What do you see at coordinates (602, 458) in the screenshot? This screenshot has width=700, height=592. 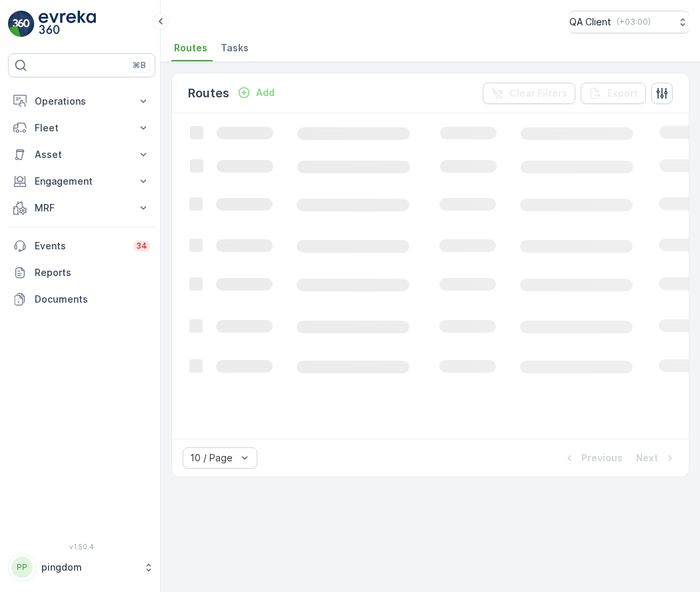 I see `p: Previous` at bounding box center [602, 458].